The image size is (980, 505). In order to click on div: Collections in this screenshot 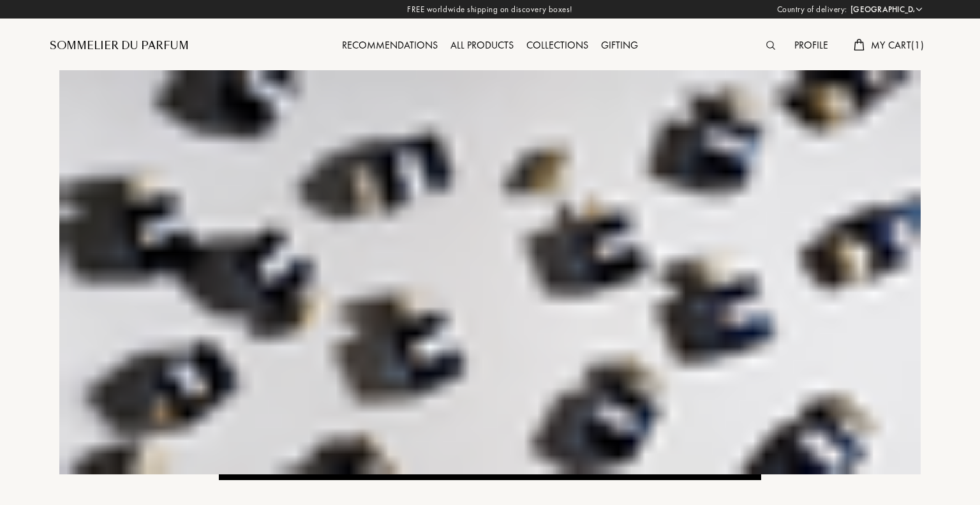, I will do `click(557, 46)`.